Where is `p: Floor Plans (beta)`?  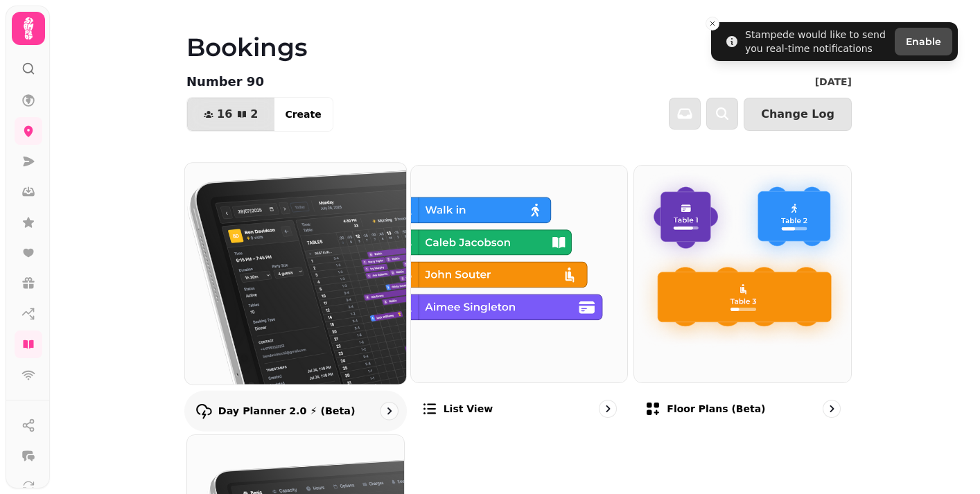 p: Floor Plans (beta) is located at coordinates (716, 409).